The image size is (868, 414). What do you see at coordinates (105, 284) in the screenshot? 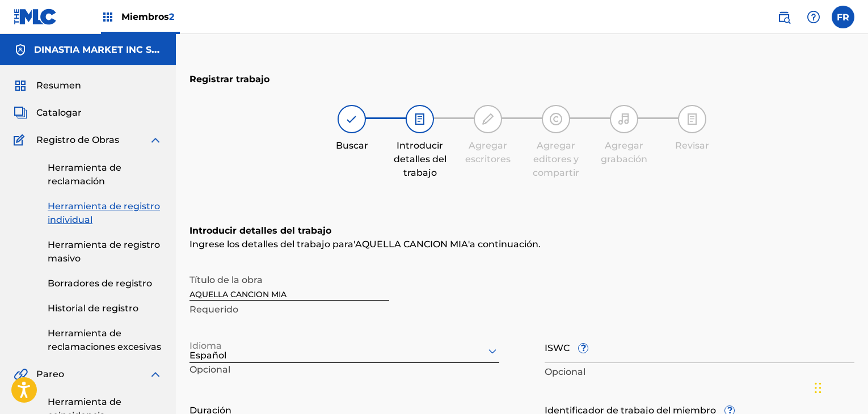
I see `a: Borradores de registro` at bounding box center [105, 284].